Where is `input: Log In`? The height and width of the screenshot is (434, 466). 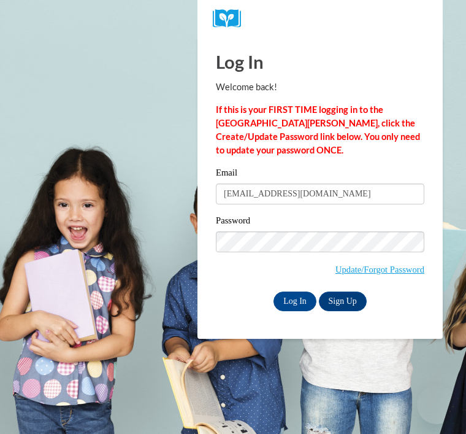
input: Log In is located at coordinates (295, 301).